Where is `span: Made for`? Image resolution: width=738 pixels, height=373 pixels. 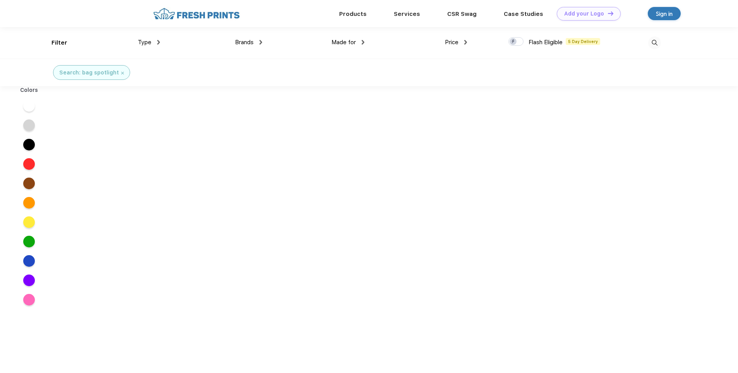
span: Made for is located at coordinates (344, 42).